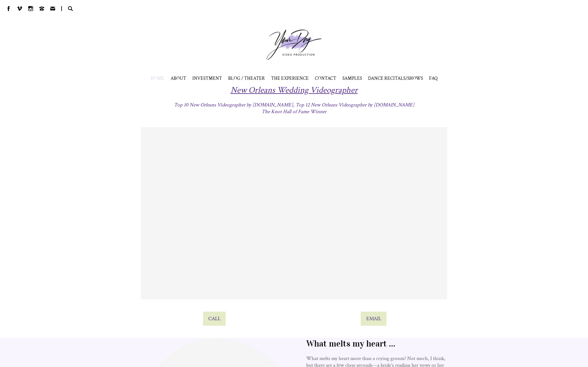  I want to click on span: HOME, so click(157, 78).